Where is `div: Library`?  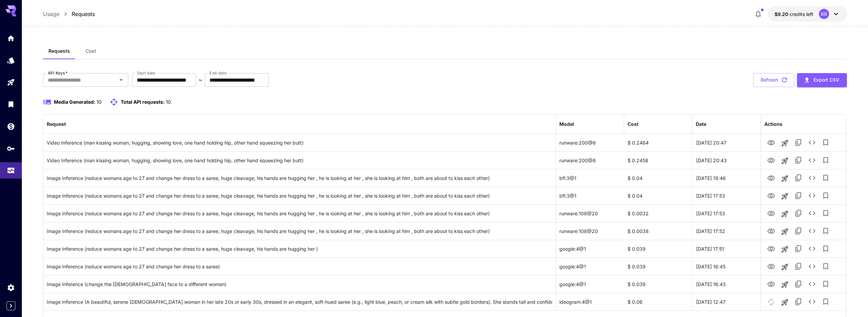 div: Library is located at coordinates (11, 104).